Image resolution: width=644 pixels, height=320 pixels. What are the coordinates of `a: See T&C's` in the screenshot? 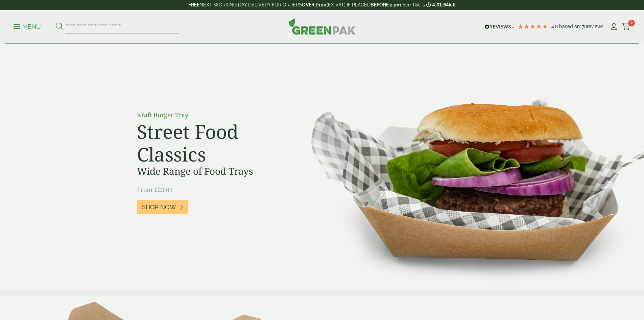 It's located at (414, 5).